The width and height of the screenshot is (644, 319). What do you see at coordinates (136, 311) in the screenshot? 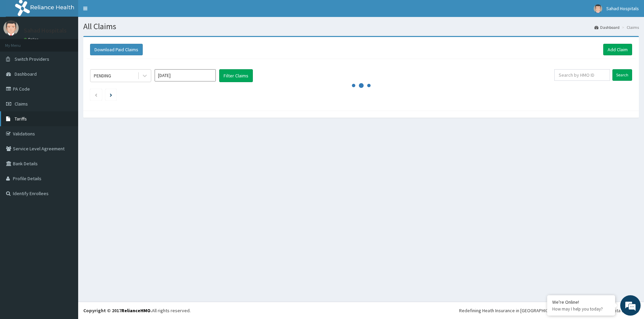
I see `a: RelianceHMO` at bounding box center [136, 311].